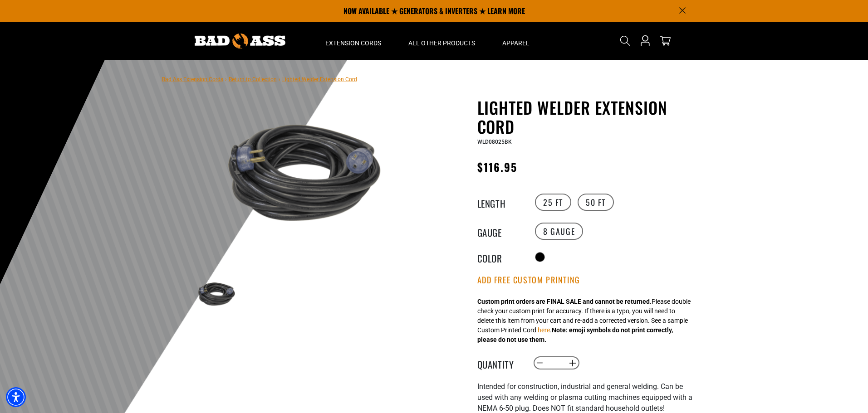 This screenshot has height=413, width=868. What do you see at coordinates (497, 166) in the screenshot?
I see `span: $116.95` at bounding box center [497, 166].